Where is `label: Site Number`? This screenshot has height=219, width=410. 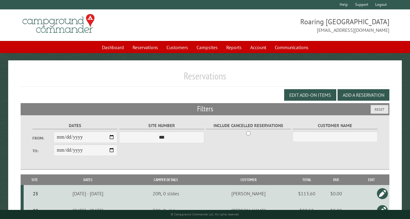
label: Site Number is located at coordinates (162, 126).